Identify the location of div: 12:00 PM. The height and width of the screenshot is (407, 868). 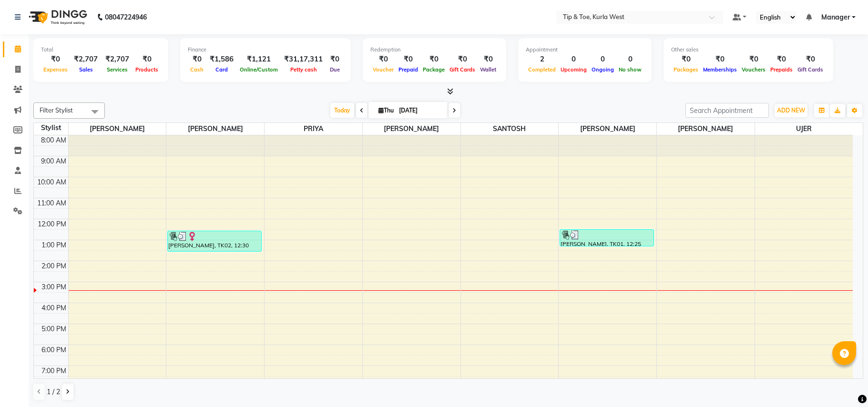
(52, 224).